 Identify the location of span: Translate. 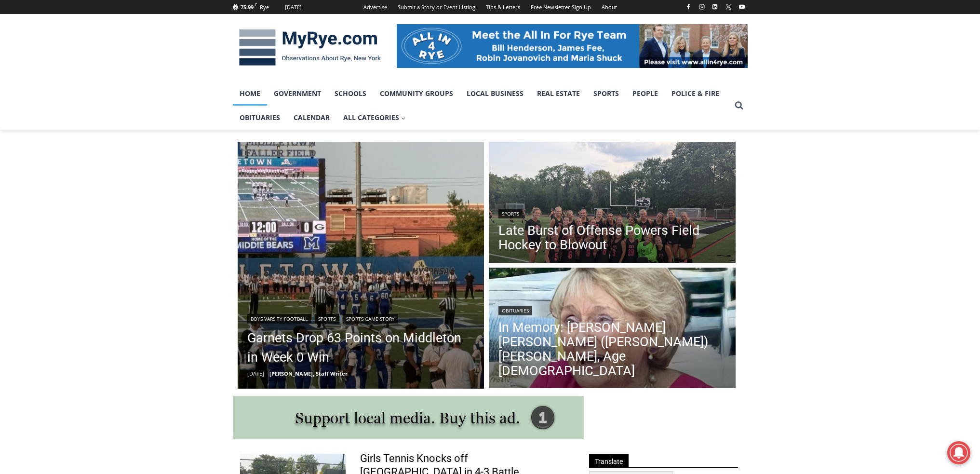
(609, 460).